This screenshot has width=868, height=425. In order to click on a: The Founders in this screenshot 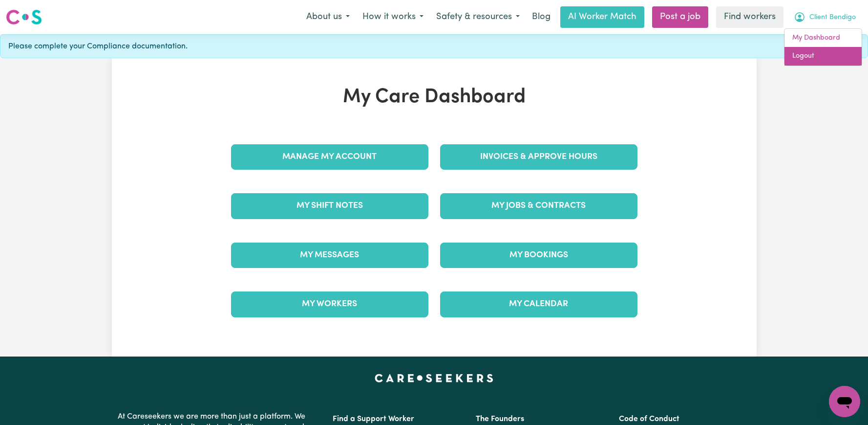, I will do `click(499, 419)`.